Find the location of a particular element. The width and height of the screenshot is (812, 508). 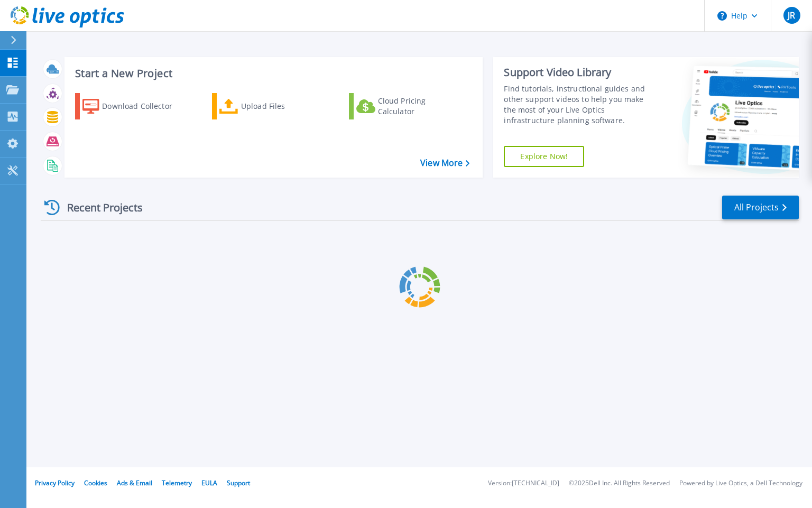

li: Powered by Live Optics, a Dell Technology is located at coordinates (740, 483).